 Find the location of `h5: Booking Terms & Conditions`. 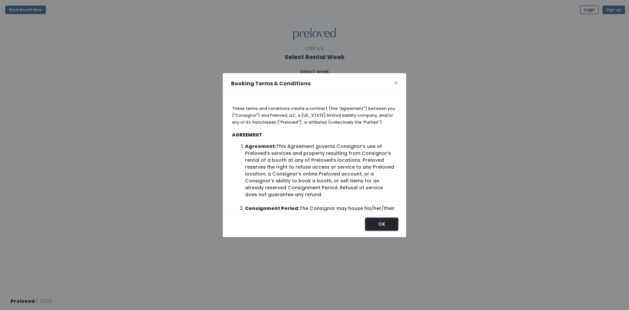

h5: Booking Terms & Conditions is located at coordinates (271, 84).